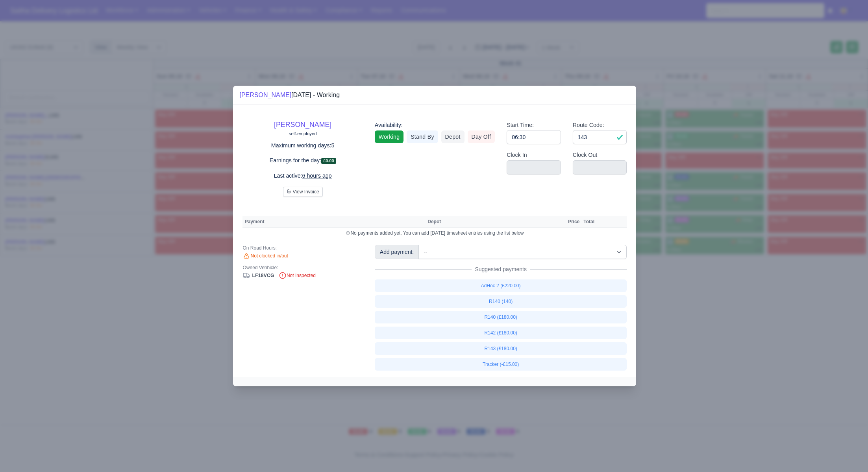  I want to click on th: Depot, so click(492, 222).